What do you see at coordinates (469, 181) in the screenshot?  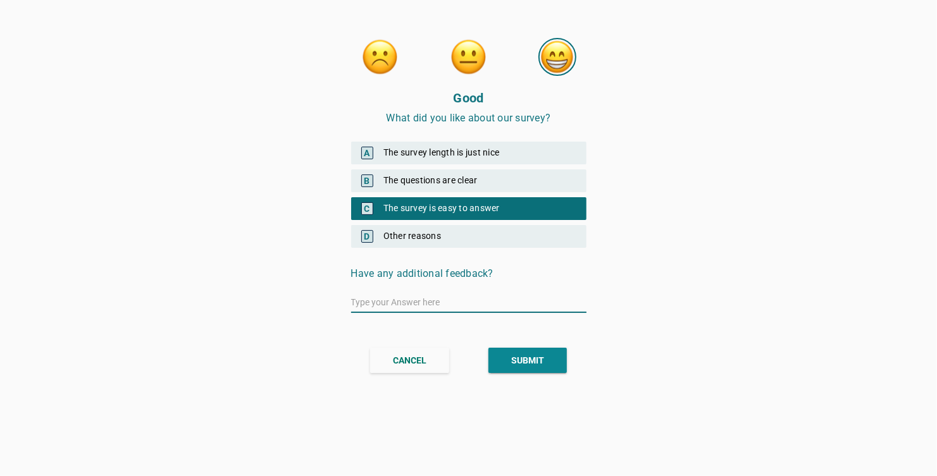 I see `div: The questions are clear` at bounding box center [469, 181].